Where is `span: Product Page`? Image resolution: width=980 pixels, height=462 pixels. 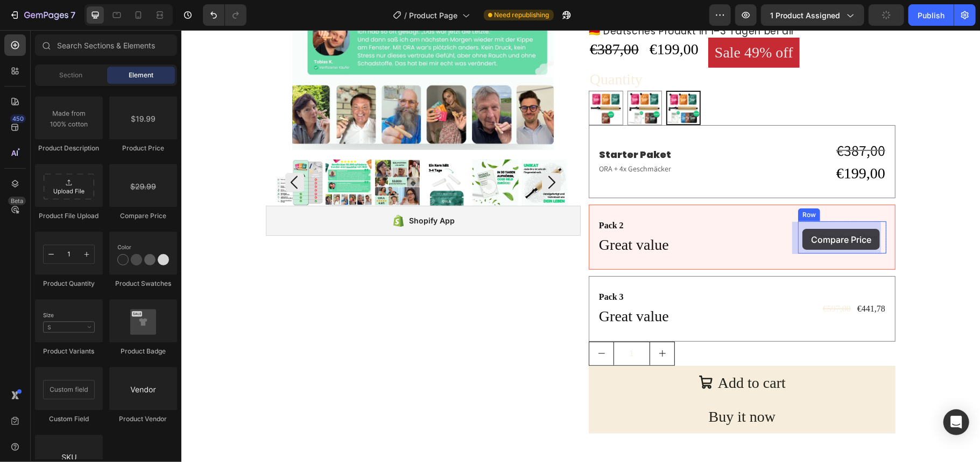 span: Product Page is located at coordinates (434, 15).